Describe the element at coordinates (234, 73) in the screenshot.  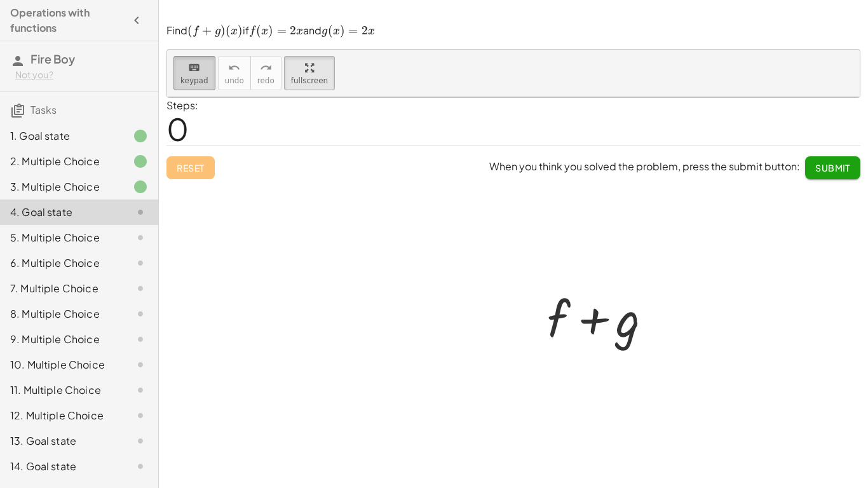
I see `button: undoundo` at that location.